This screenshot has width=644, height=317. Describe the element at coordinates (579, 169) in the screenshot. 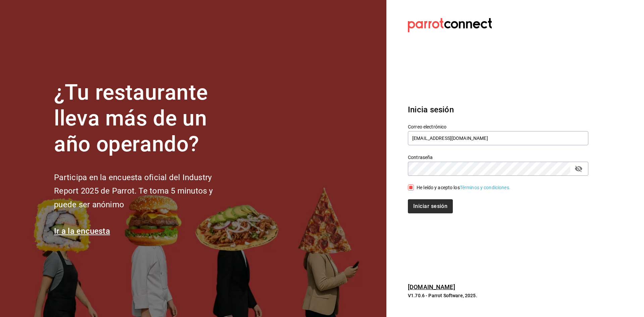

I see `button: passwordField` at that location.